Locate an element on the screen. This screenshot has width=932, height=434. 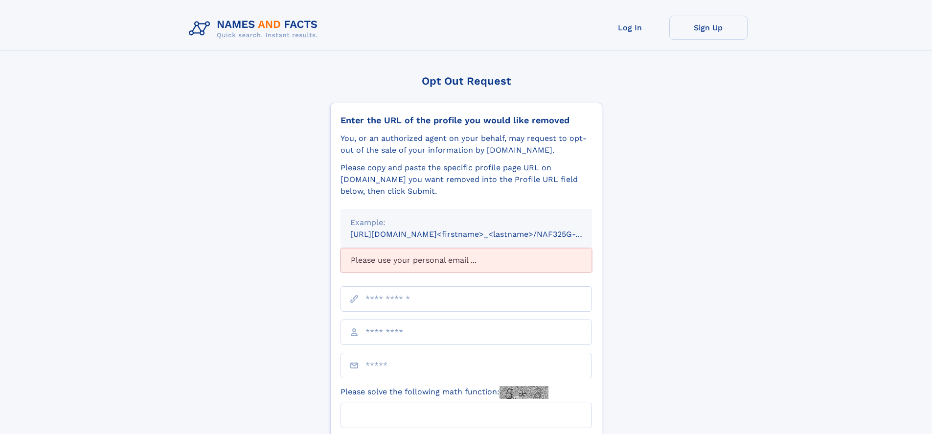
a: Log In is located at coordinates (630, 27).